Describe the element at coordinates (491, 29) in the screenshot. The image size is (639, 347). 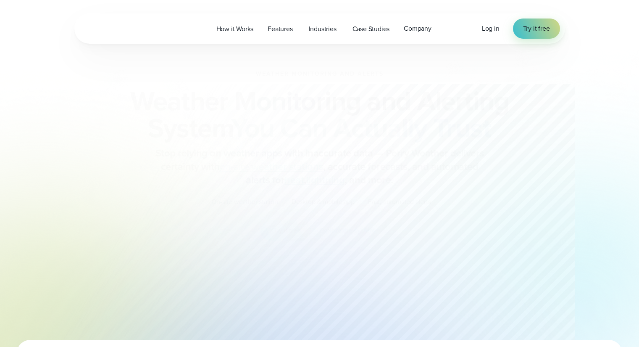
I see `a: Log in` at that location.